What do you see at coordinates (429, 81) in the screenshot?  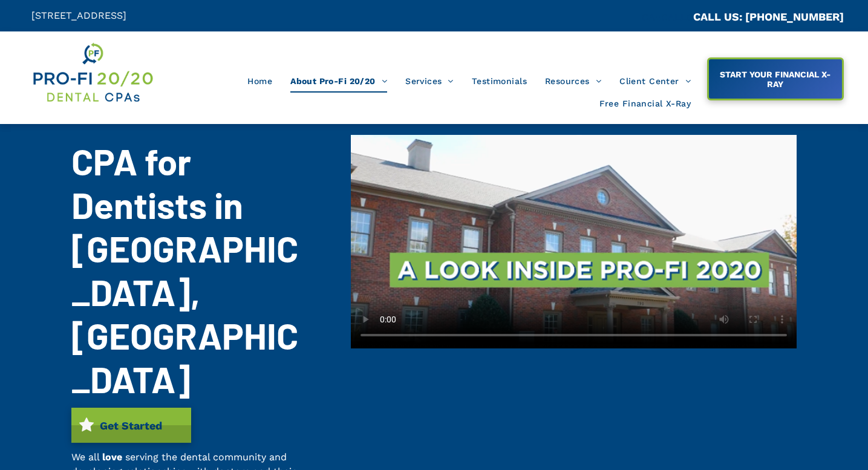 I see `a: Services` at bounding box center [429, 81].